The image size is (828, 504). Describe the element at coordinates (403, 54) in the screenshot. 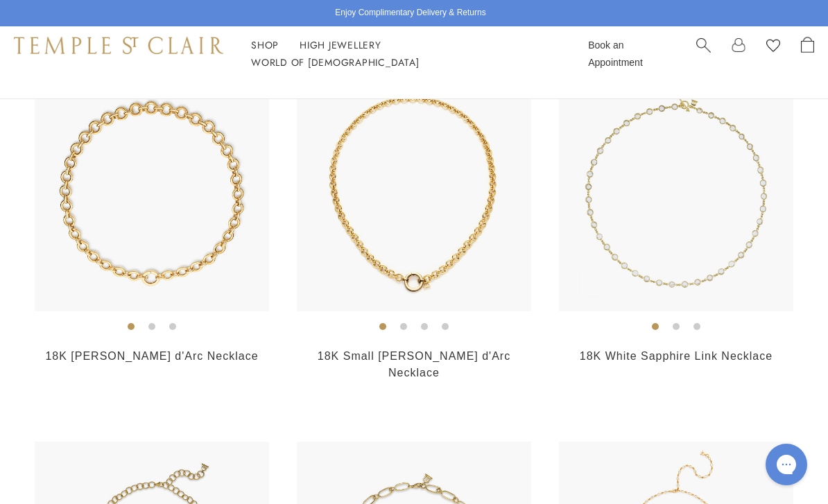

I see `nav: Main navigation` at that location.